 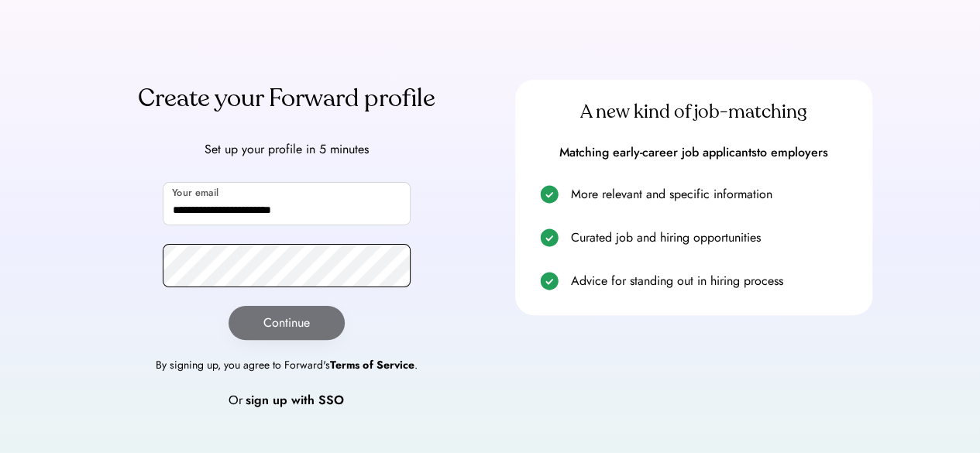 What do you see at coordinates (287, 323) in the screenshot?
I see `button: Continue` at bounding box center [287, 323].